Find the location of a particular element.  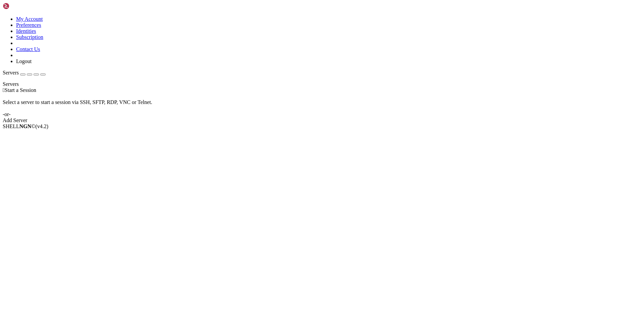

span: SHELL © is located at coordinates (26, 126).